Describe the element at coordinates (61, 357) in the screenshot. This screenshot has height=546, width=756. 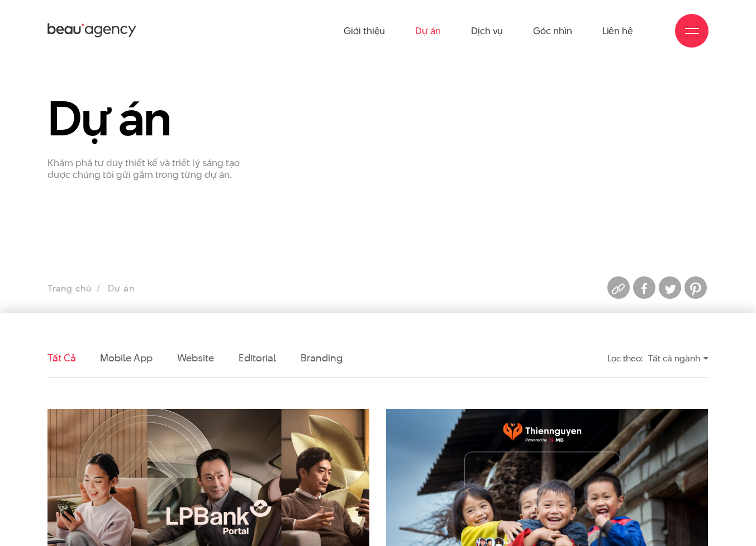
I see `a: Tất cả` at that location.